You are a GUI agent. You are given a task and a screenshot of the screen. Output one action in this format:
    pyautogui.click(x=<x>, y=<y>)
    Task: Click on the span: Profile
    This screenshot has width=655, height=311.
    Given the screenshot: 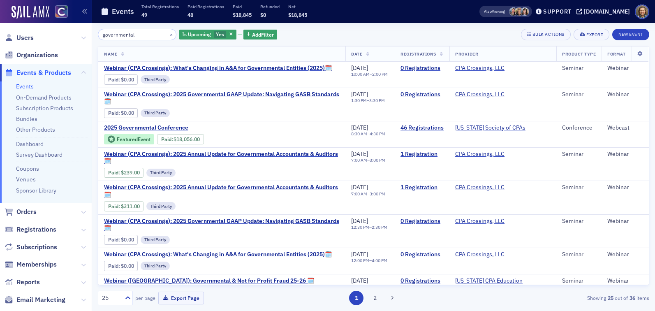 What is the action you would take?
    pyautogui.click(x=642, y=12)
    